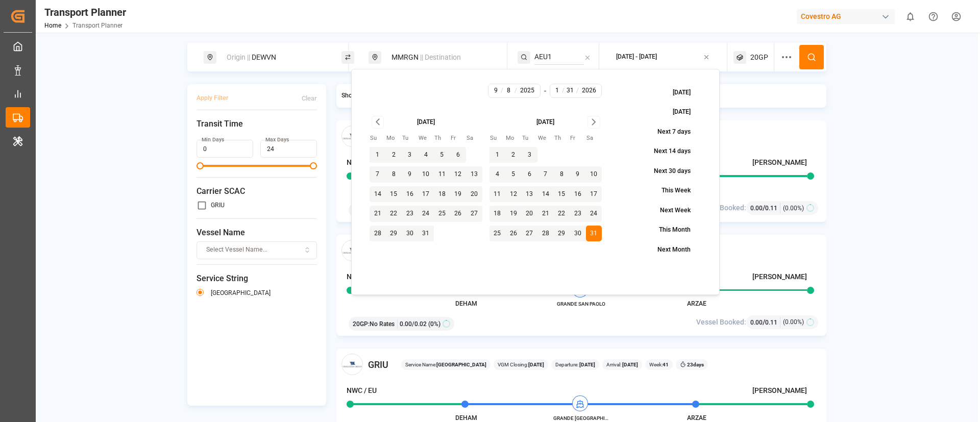  I want to click on input: D, so click(570, 91).